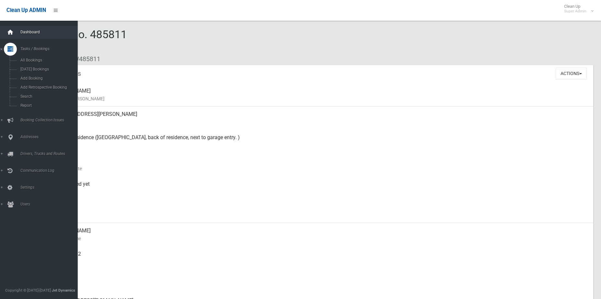 Image resolution: width=601 pixels, height=299 pixels. What do you see at coordinates (51, 49) in the screenshot?
I see `span: Tasks / Bookings` at bounding box center [51, 49].